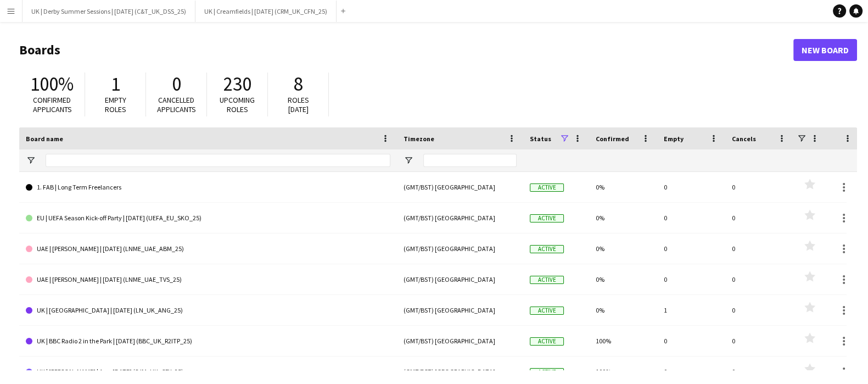 The image size is (868, 384). I want to click on input: Timezone Filter Input, so click(471, 161).